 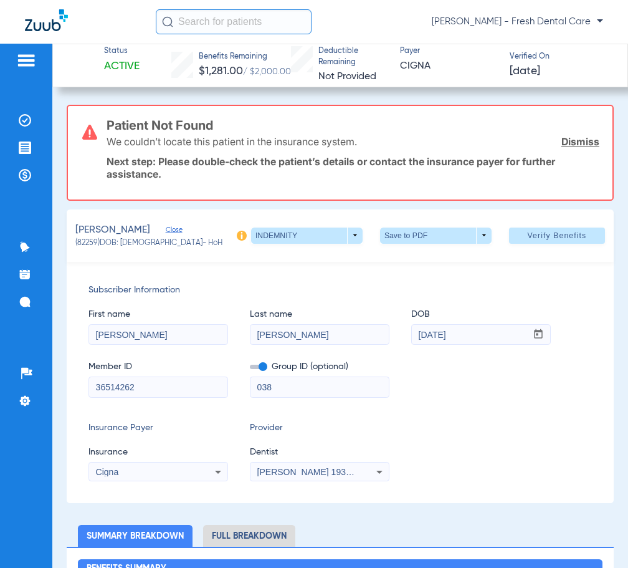 What do you see at coordinates (435, 235) in the screenshot?
I see `button: Save to PDF` at bounding box center [435, 235].